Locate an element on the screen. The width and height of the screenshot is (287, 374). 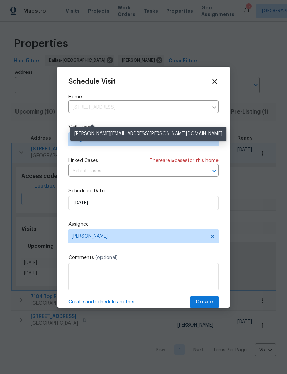
span: There are case s for this home is located at coordinates (184, 161).